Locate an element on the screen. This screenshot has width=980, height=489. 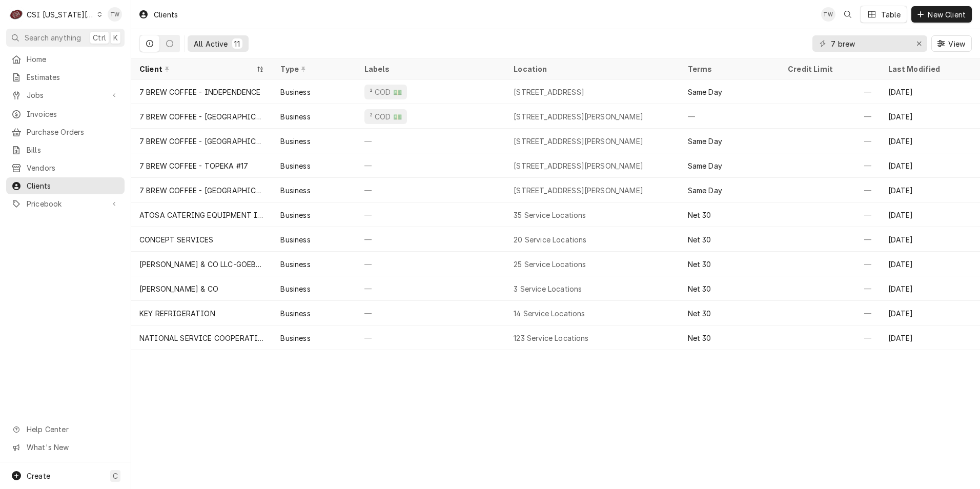
span: C is located at coordinates (115, 476).